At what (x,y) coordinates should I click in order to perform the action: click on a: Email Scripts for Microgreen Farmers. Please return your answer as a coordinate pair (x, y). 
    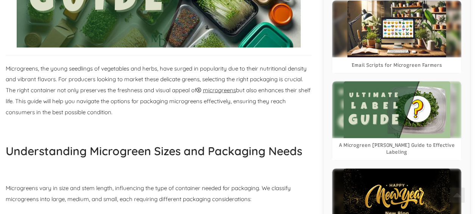
    Looking at the image, I should click on (397, 65).